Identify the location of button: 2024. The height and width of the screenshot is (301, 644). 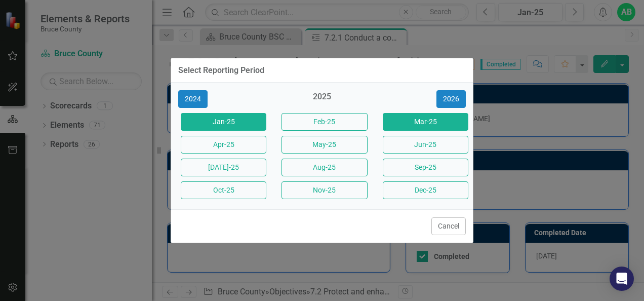
(193, 99).